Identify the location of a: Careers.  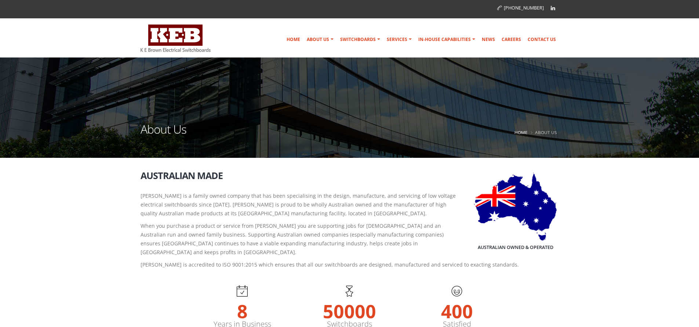
(511, 40).